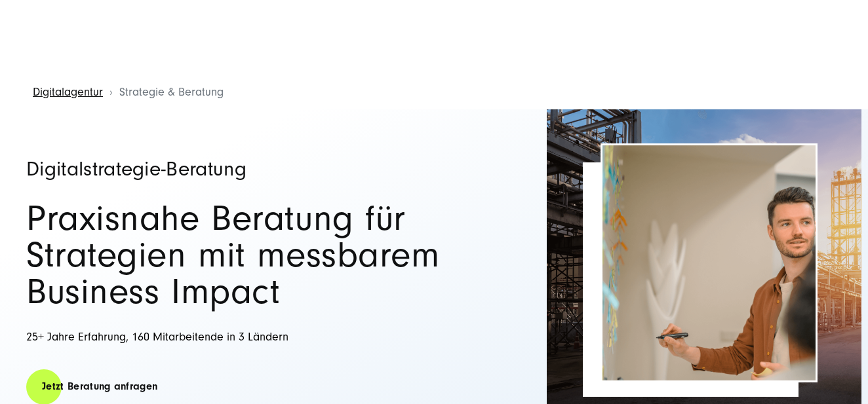  What do you see at coordinates (256, 169) in the screenshot?
I see `h1: Digitalstrategie-Beratung` at bounding box center [256, 169].